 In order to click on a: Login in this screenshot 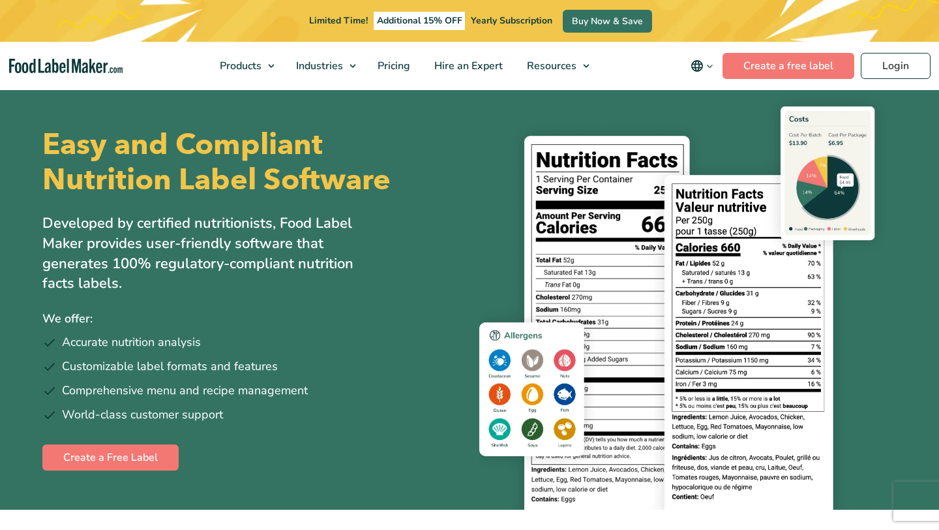, I will do `click(896, 66)`.